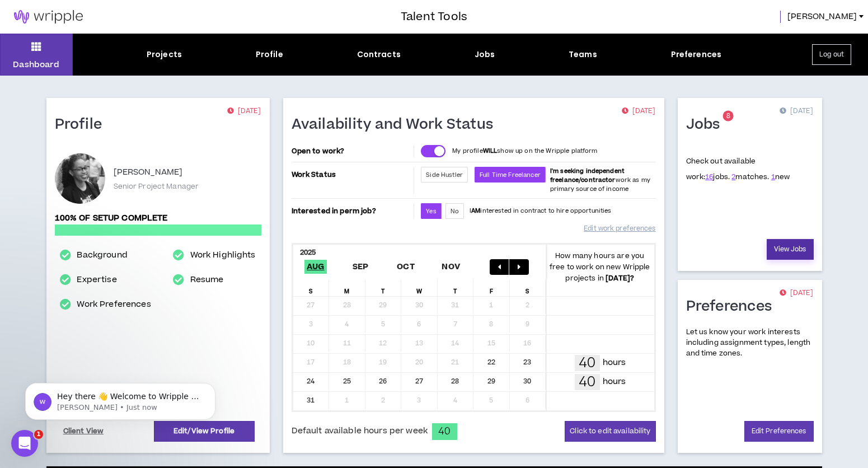  What do you see at coordinates (750, 343) in the screenshot?
I see `p: Let us know your work interests including assignment types, length and time zones.` at bounding box center [750, 343].